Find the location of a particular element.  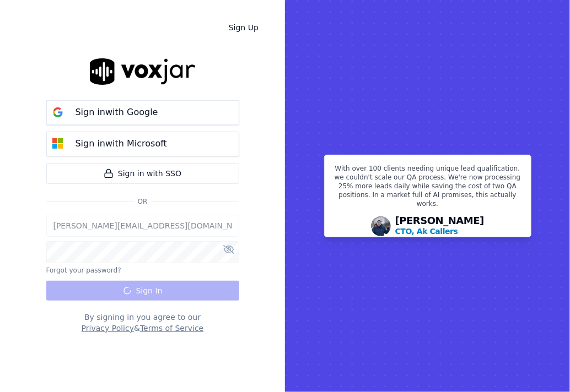

img: google Sign in button is located at coordinates (58, 113).